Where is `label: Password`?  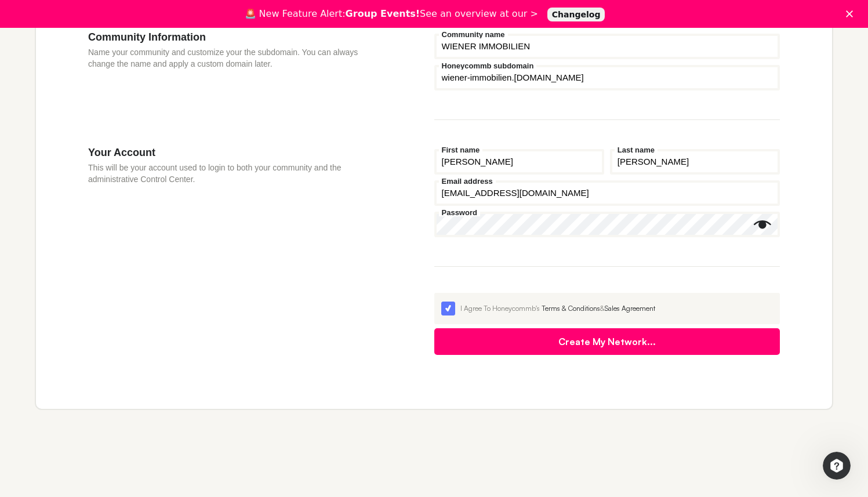
label: Password is located at coordinates (459, 213).